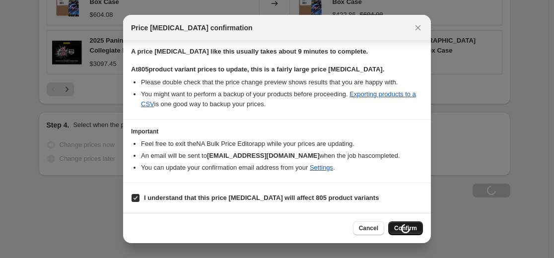  Describe the element at coordinates (282, 156) in the screenshot. I see `li: An email will be sent to when the job has completed .` at that location.